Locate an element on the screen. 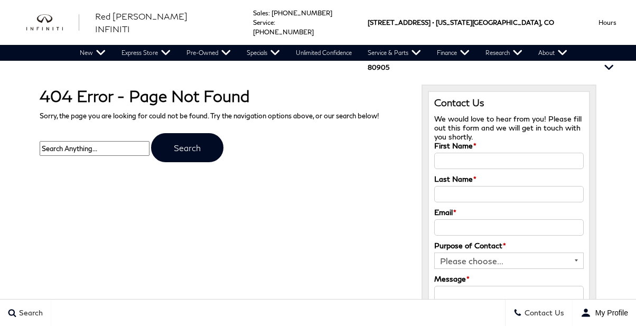  a: Research is located at coordinates (504, 53).